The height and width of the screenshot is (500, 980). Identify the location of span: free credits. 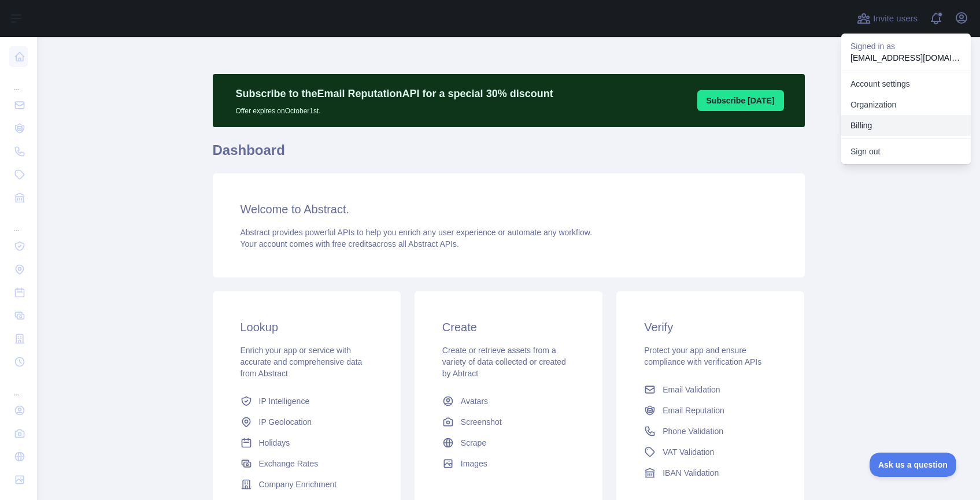
(352, 244).